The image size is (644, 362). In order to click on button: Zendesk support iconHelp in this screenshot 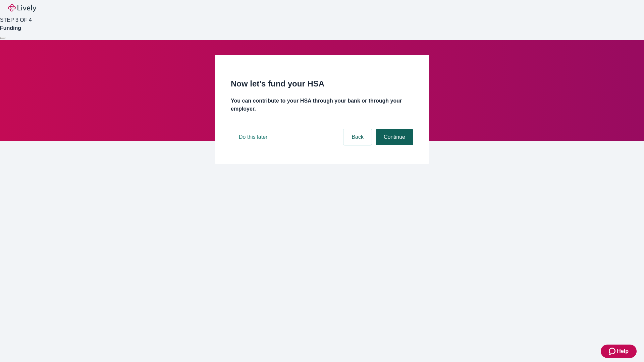, I will do `click(618, 351)`.